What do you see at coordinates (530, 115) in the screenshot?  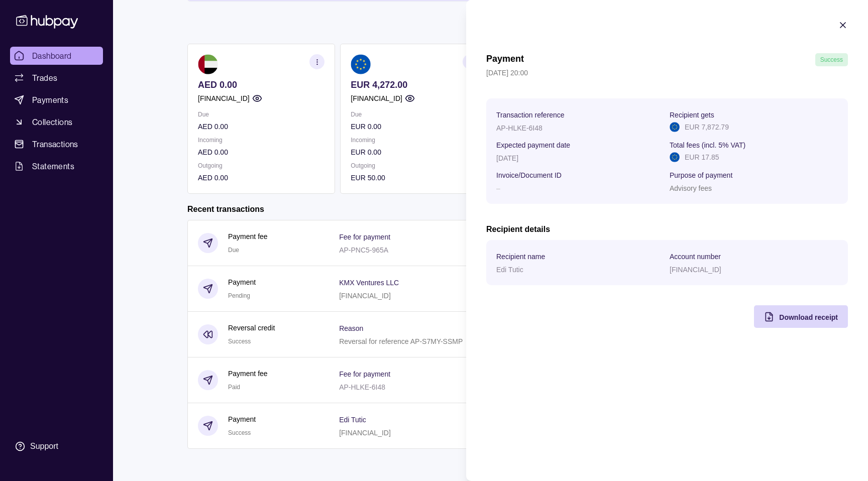 I see `p: Transaction reference` at bounding box center [530, 115].